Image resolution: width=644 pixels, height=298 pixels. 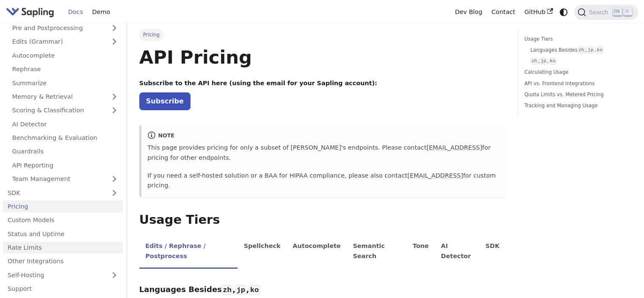 I want to click on a: Team Management, so click(x=65, y=179).